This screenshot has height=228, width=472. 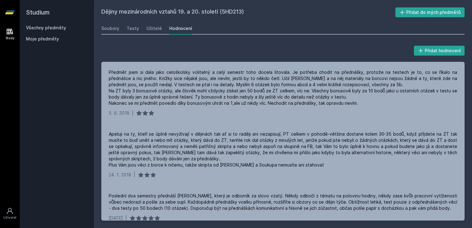 I want to click on span: Moje předměty, so click(x=42, y=39).